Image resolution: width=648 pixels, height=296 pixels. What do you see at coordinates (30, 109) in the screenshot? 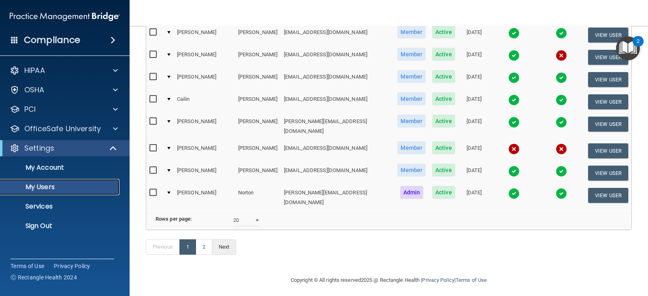
I see `p: PCI` at bounding box center [30, 109].